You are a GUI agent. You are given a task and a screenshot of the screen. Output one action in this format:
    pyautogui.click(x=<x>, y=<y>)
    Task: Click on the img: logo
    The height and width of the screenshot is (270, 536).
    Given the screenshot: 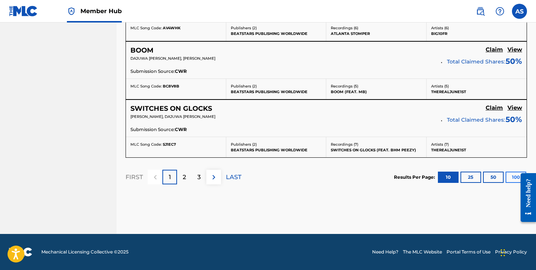 What is the action you would take?
    pyautogui.click(x=21, y=252)
    